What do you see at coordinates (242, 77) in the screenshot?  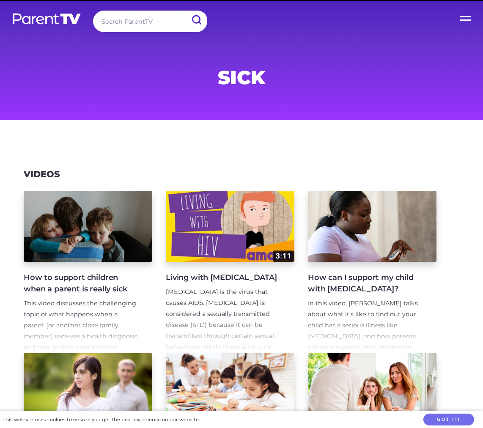 I see `h1: sick` at bounding box center [242, 77].